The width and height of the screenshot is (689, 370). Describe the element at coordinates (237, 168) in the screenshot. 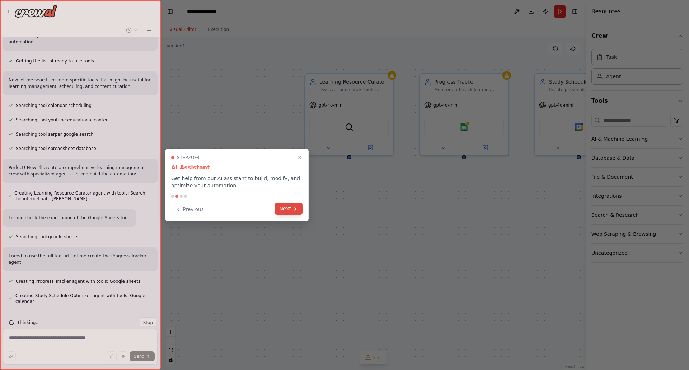

I see `h3: AI Assistant` at that location.